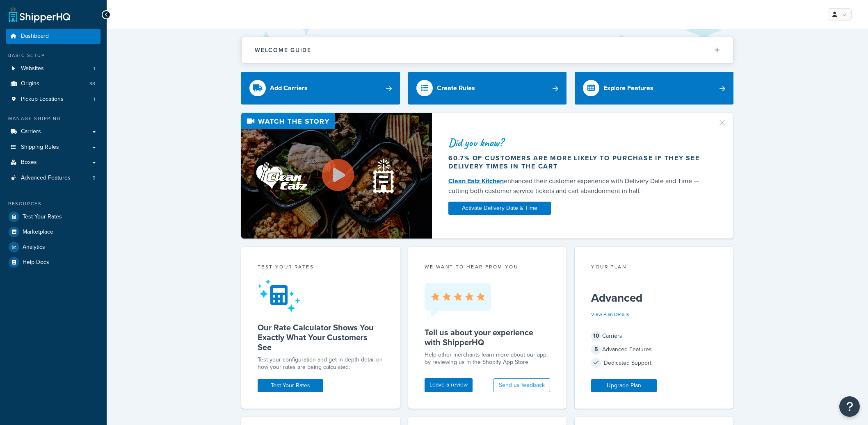 This screenshot has width=868, height=425. What do you see at coordinates (30, 84) in the screenshot?
I see `span: Origins` at bounding box center [30, 84].